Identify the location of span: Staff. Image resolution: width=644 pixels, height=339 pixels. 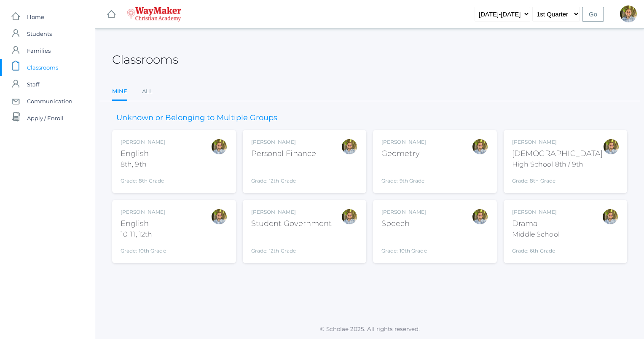
(33, 84).